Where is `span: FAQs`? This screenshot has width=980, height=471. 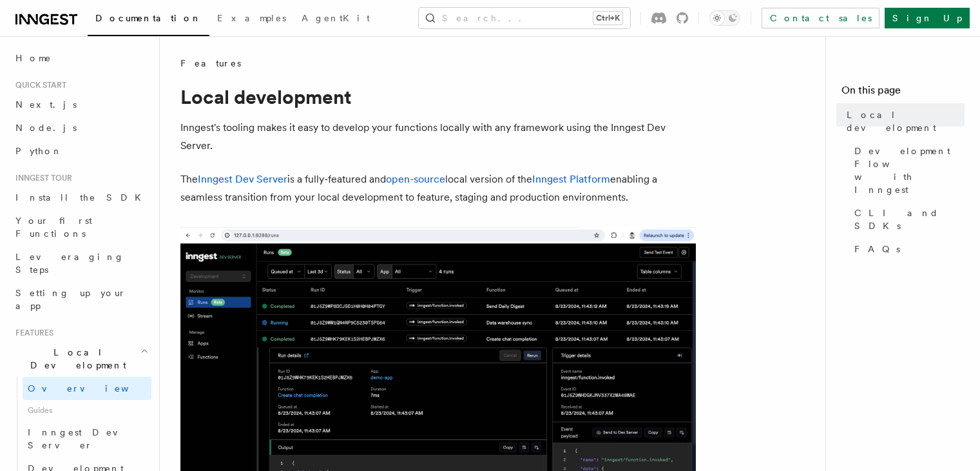
span: FAQs is located at coordinates (876, 249).